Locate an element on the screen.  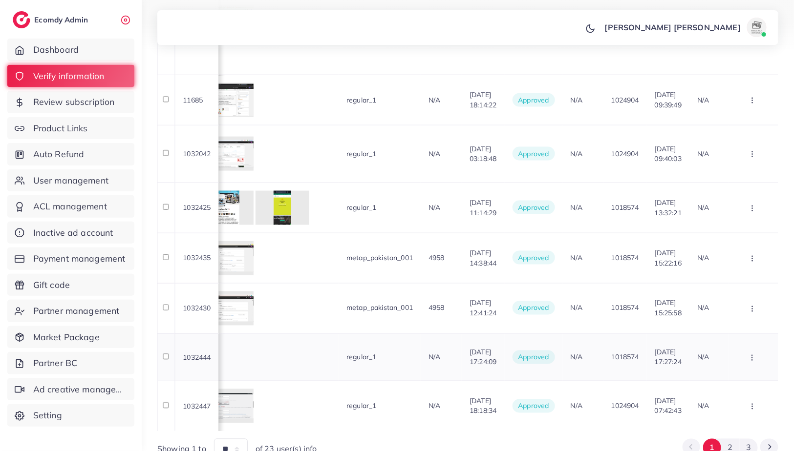
span: Setting is located at coordinates (47, 416).